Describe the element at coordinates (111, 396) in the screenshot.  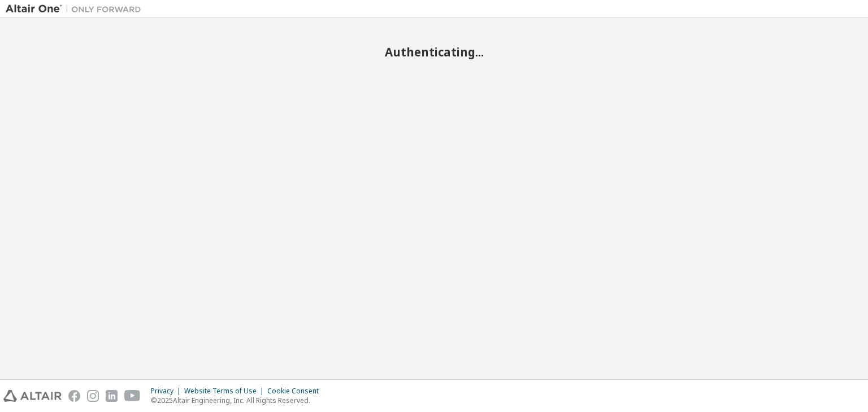
I see `img: linkedin.svg` at that location.